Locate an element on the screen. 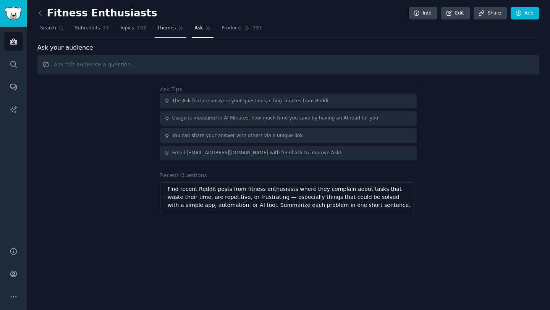 The width and height of the screenshot is (550, 310). div: The Ask feature answers your questions, citing sources from Reddit. is located at coordinates (252, 101).